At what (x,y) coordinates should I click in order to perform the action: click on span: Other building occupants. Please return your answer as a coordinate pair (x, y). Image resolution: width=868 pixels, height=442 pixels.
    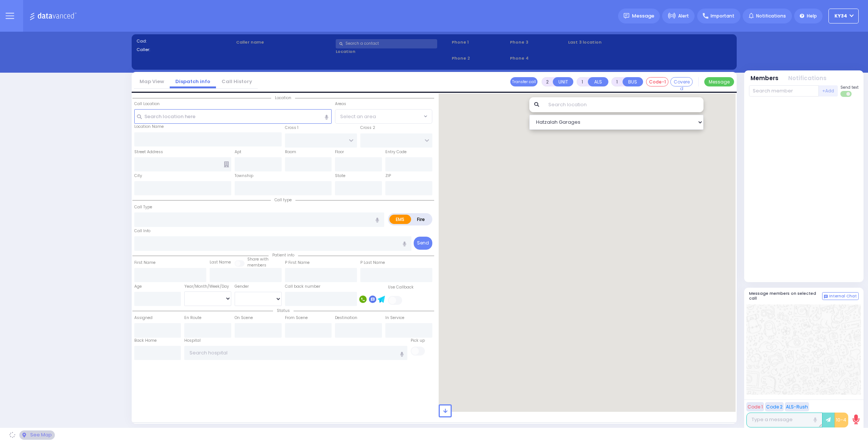
    Looking at the image, I should click on (227, 165).